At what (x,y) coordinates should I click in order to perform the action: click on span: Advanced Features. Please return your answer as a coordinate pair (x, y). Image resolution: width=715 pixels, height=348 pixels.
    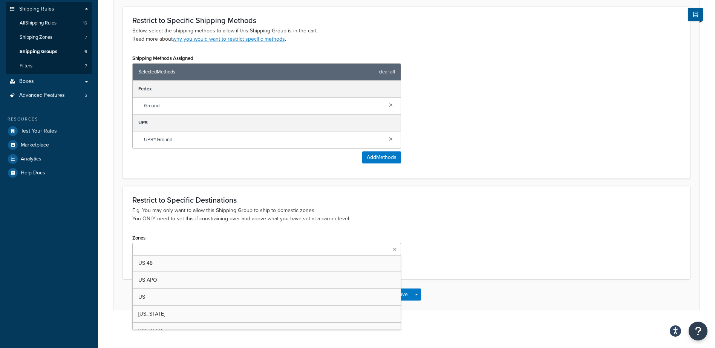
    Looking at the image, I should click on (42, 95).